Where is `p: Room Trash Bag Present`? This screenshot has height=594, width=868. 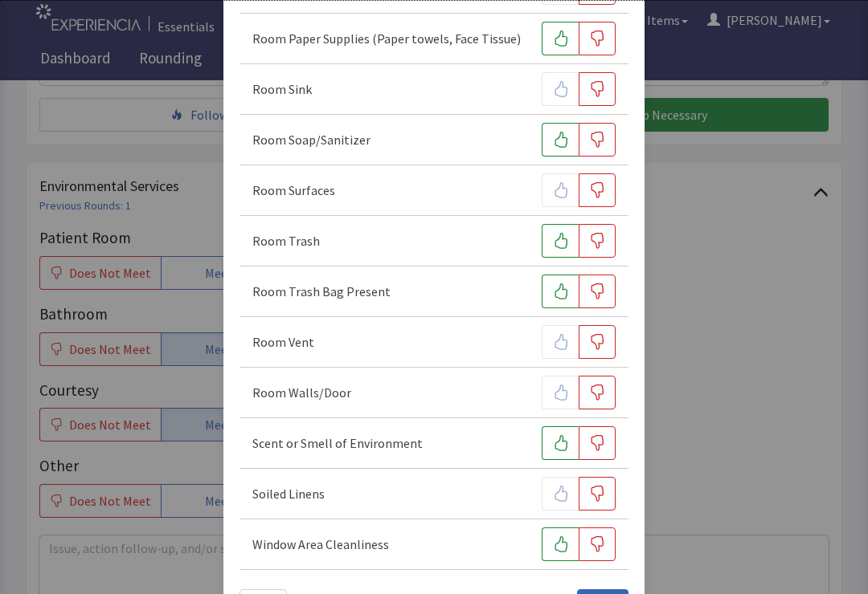
p: Room Trash Bag Present is located at coordinates (322, 292).